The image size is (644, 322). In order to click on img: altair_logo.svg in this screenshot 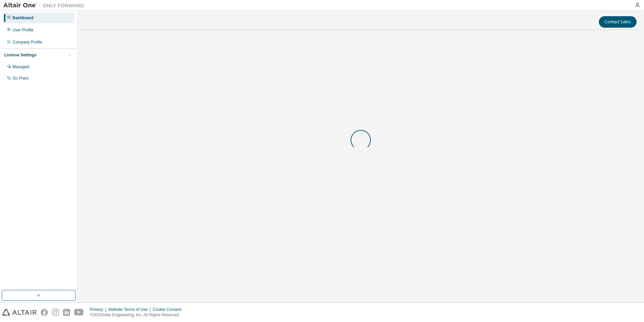, I will do `click(19, 312)`.